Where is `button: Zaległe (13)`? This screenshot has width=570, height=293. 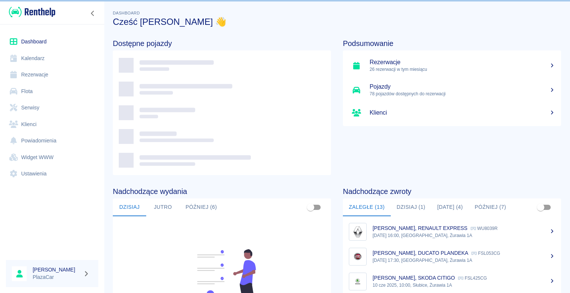
button: Zaległe (13) is located at coordinates (367, 208).